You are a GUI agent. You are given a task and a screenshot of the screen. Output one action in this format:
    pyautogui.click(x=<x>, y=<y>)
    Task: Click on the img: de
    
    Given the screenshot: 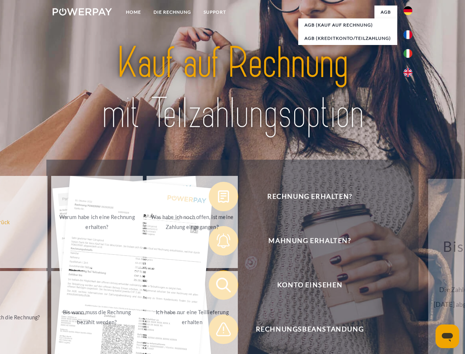 What is the action you would take?
    pyautogui.click(x=408, y=11)
    